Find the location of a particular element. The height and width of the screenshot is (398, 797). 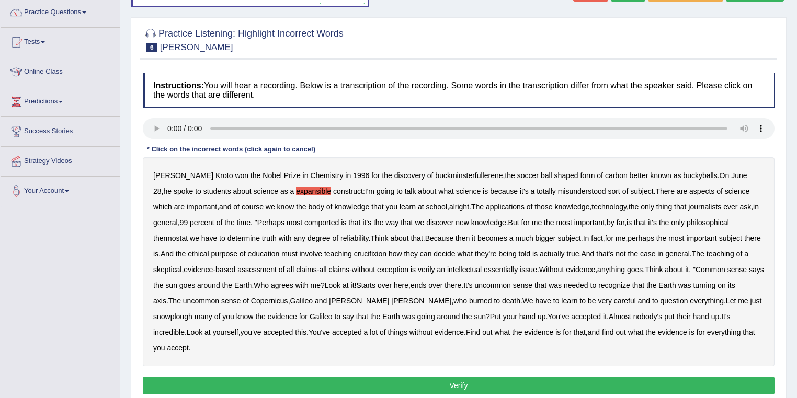

b: that's is located at coordinates (604, 254).